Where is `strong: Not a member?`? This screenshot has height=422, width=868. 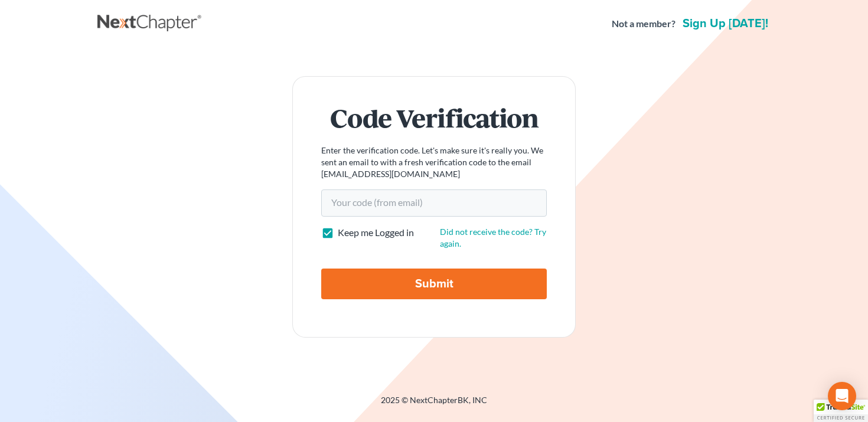 strong: Not a member? is located at coordinates (644, 24).